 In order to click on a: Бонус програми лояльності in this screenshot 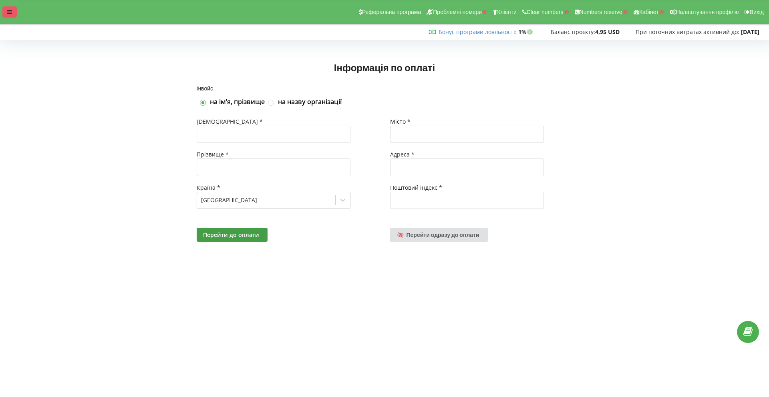, I will do `click(477, 32)`.